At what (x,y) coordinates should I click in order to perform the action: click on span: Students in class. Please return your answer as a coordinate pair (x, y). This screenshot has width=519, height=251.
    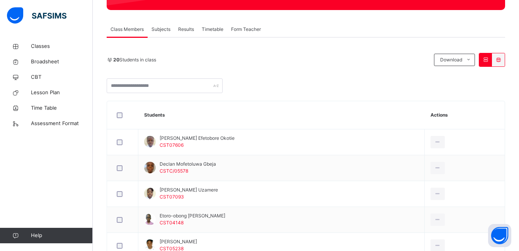
    Looking at the image, I should click on (135, 60).